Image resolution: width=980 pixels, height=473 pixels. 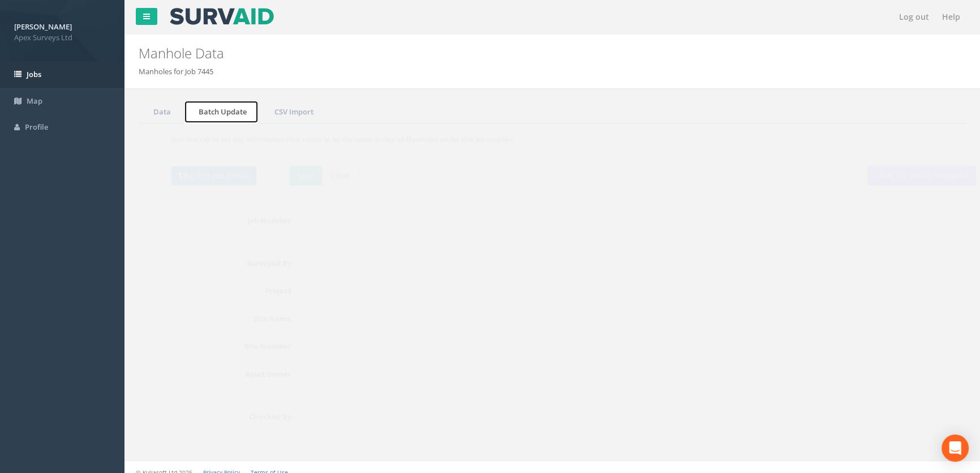 What do you see at coordinates (210, 415) in the screenshot?
I see `label: Checked By` at bounding box center [210, 415].